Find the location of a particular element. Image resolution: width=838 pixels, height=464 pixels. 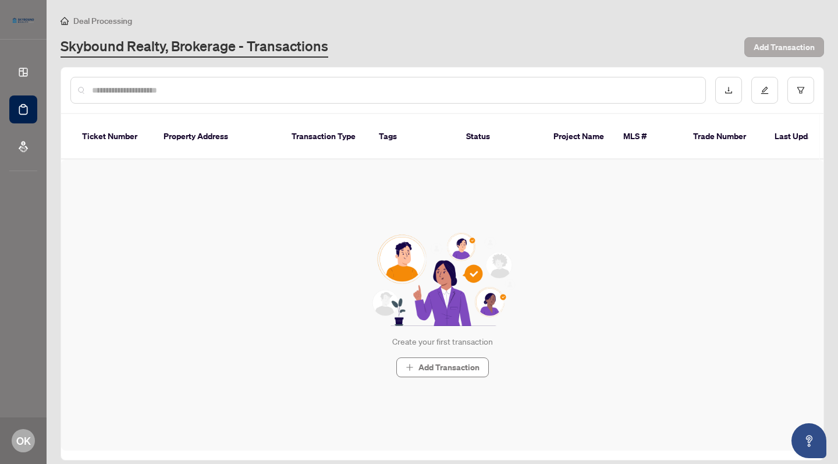

a: Skybound Realty, Brokerage - Transactions is located at coordinates (194, 47).